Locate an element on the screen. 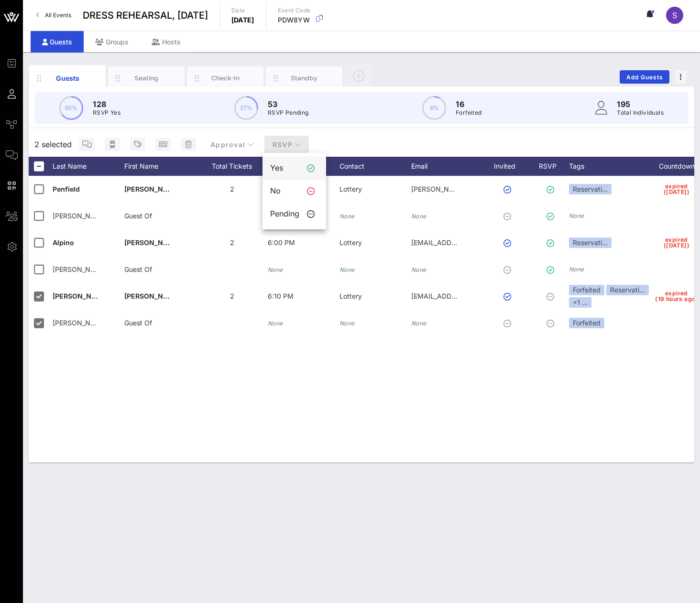 This screenshot has width=700, height=603. span: 6:10 PM is located at coordinates (281, 296).